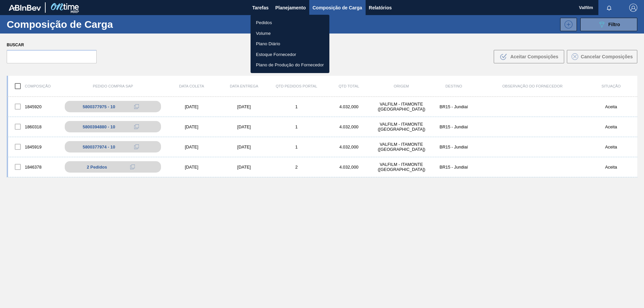  What do you see at coordinates (289, 55) in the screenshot?
I see `li: Estoque Fornecedor` at bounding box center [289, 55].